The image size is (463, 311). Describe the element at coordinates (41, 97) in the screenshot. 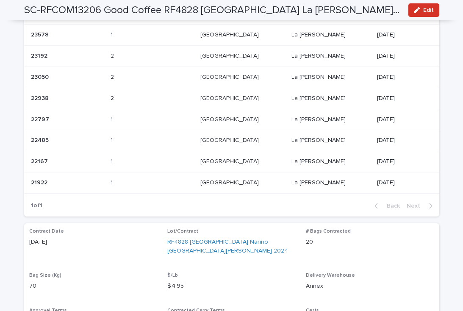

I see `p: 22938` at that location.